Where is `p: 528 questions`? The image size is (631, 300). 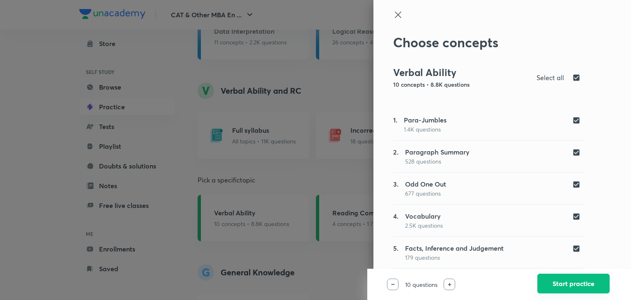 p: 528 questions is located at coordinates (437, 161).